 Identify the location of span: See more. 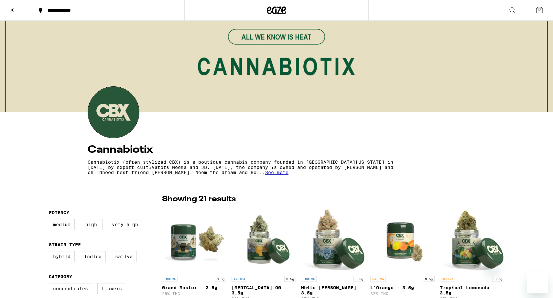
(277, 172).